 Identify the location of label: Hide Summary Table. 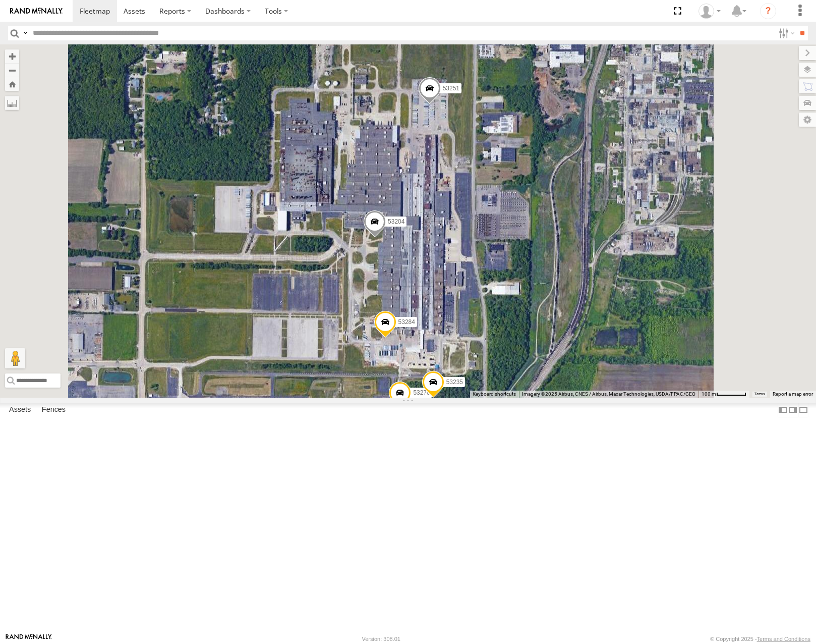
(803, 409).